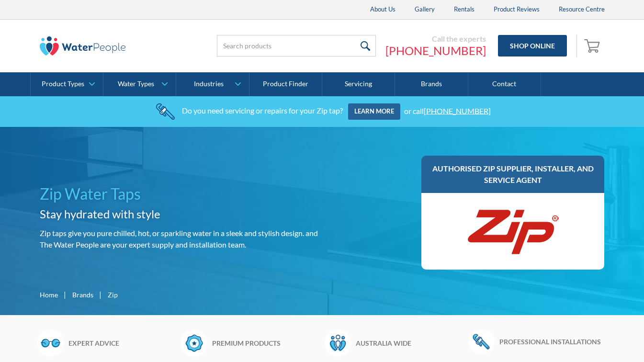 The image size is (644, 362). What do you see at coordinates (286, 84) in the screenshot?
I see `a: Product Finder` at bounding box center [286, 84].